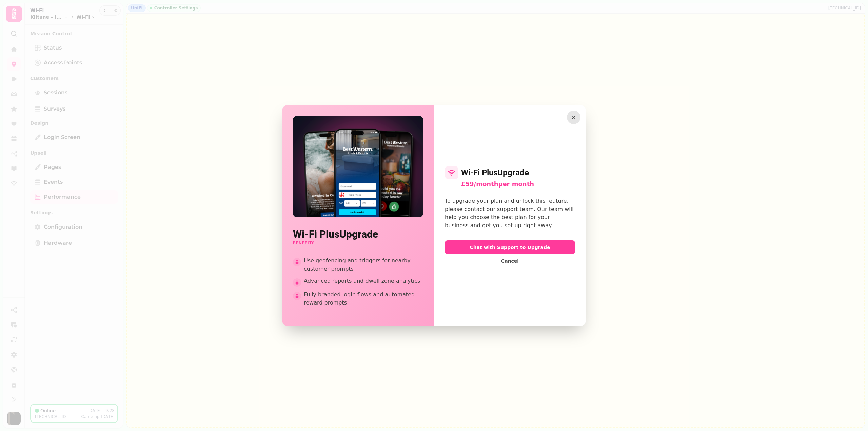 The width and height of the screenshot is (868, 431). Describe the element at coordinates (511, 247) in the screenshot. I see `span: Chat with Support to Upgrade` at that location.